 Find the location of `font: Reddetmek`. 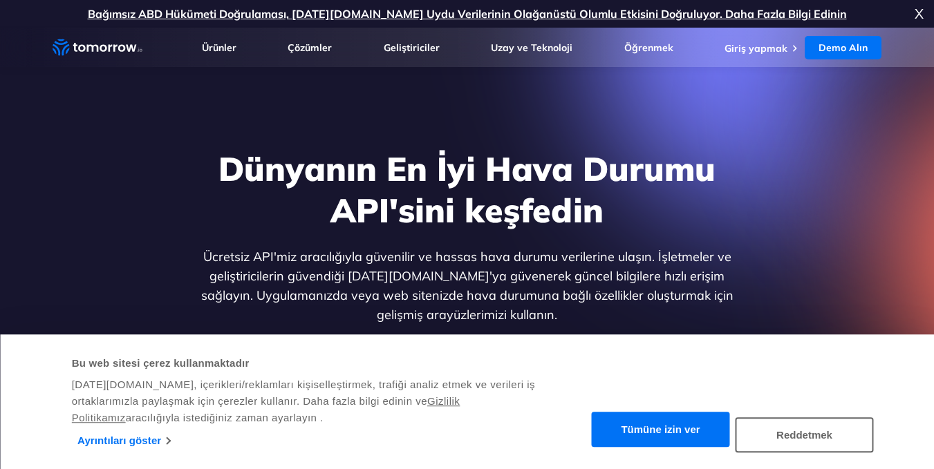

font: Reddetmek is located at coordinates (804, 435).